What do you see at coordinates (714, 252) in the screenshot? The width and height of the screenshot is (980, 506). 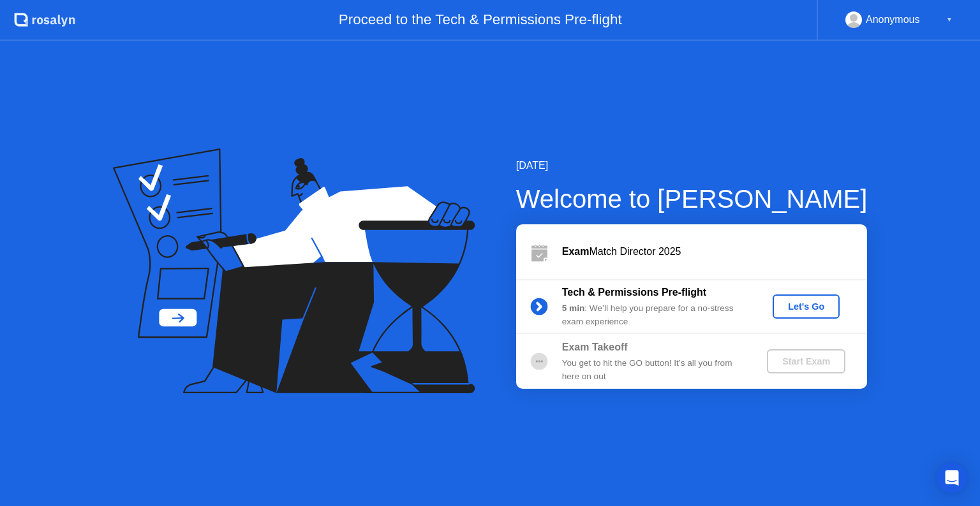 I see `div: Match Director 2025` at bounding box center [714, 252].